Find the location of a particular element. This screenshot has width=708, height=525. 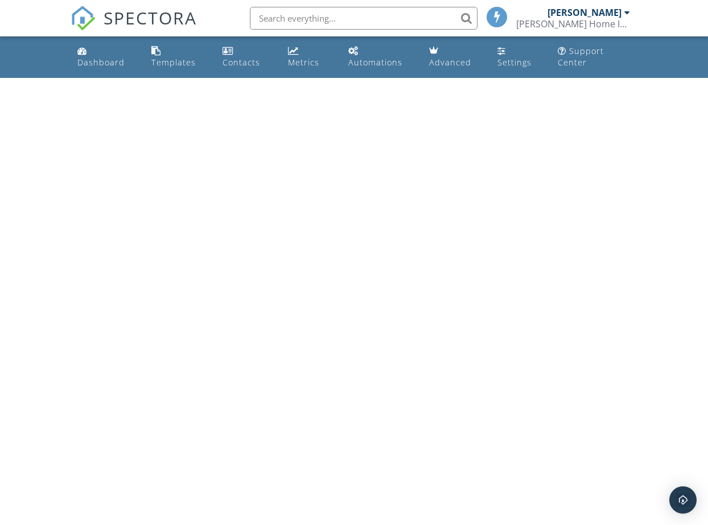

a: Metrics is located at coordinates (308, 57).